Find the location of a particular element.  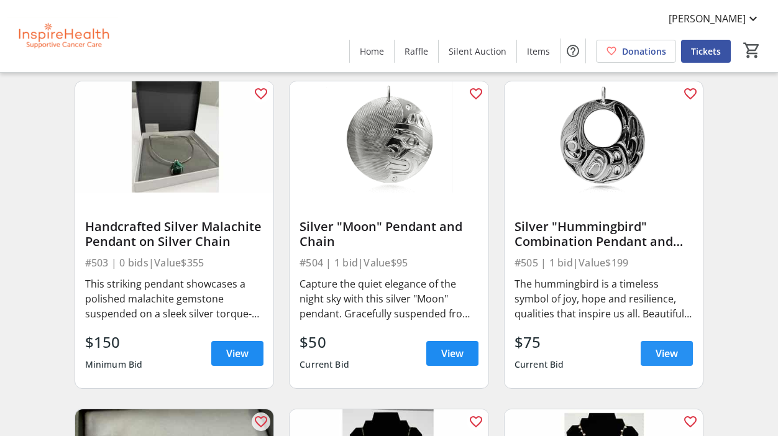

div: Handcrafted Silver Malachite Pendant on Silver Chain is located at coordinates (175, 234).